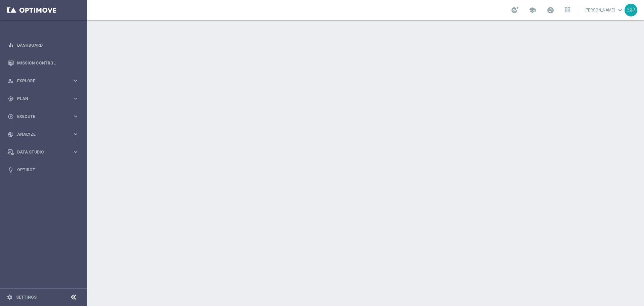  Describe the element at coordinates (40, 81) in the screenshot. I see `div: Explore` at that location.